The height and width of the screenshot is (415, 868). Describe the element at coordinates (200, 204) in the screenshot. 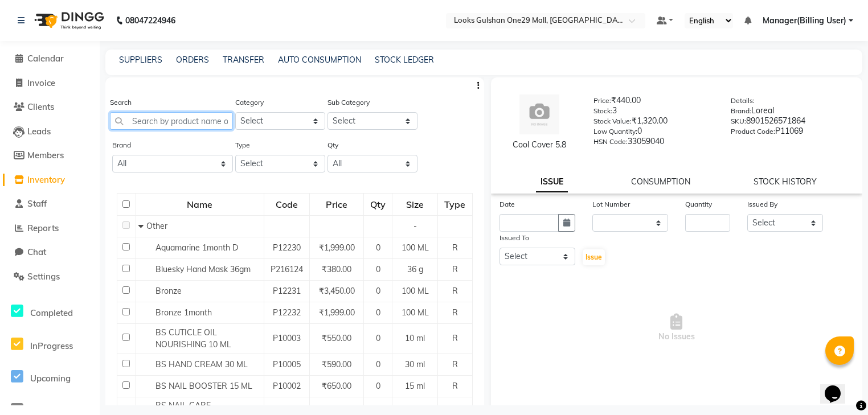

I see `div: Name` at that location.